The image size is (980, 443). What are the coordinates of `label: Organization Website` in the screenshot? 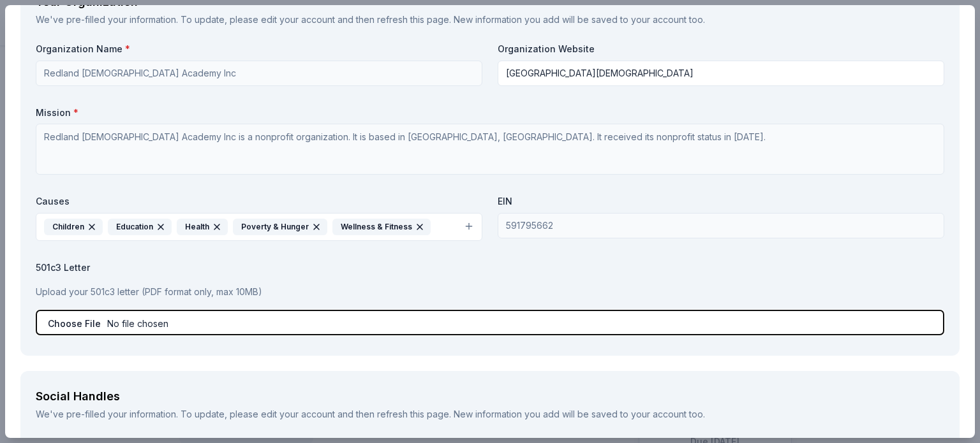 It's located at (721, 49).